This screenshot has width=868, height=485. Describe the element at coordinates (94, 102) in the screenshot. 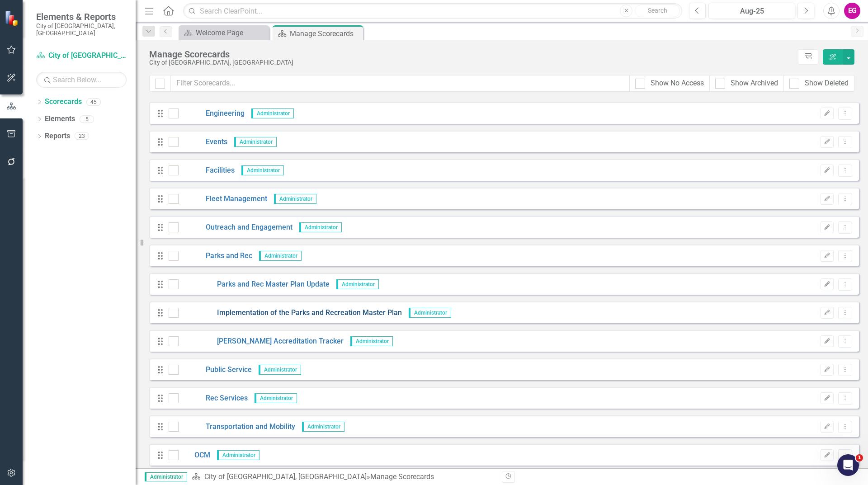

I see `div: 45` at that location.